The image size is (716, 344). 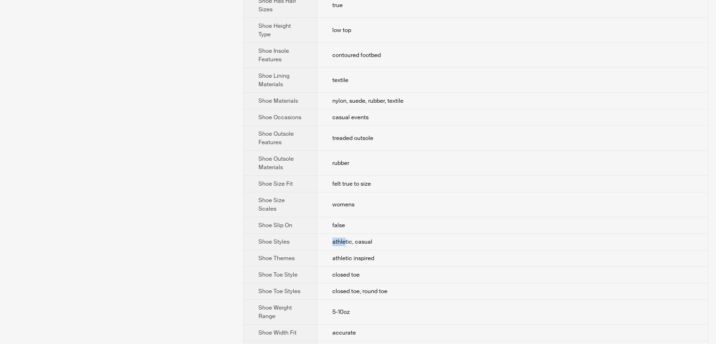 What do you see at coordinates (343, 204) in the screenshot?
I see `span: womens` at bounding box center [343, 204].